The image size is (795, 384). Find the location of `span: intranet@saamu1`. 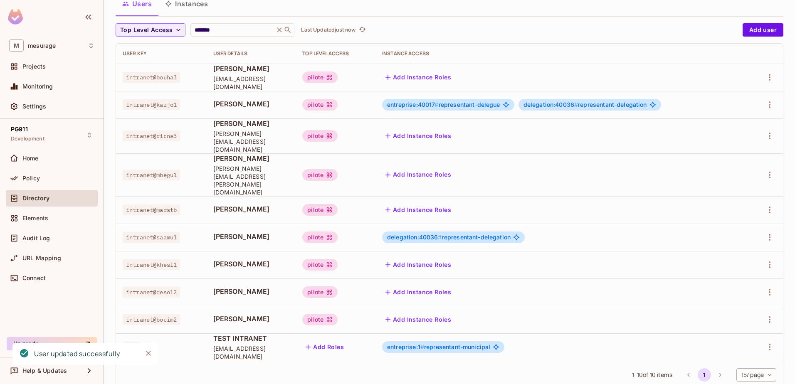

span: intranet@saamu1 is located at coordinates (151, 237).